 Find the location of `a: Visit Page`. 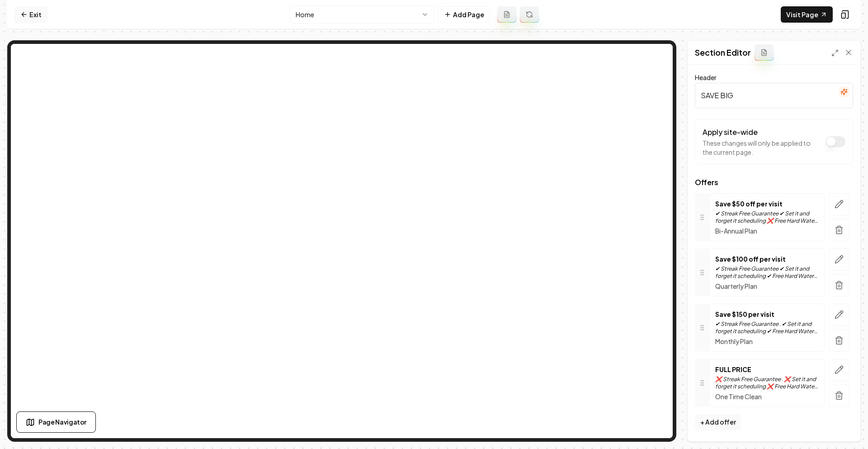

a: Visit Page is located at coordinates (807, 15).